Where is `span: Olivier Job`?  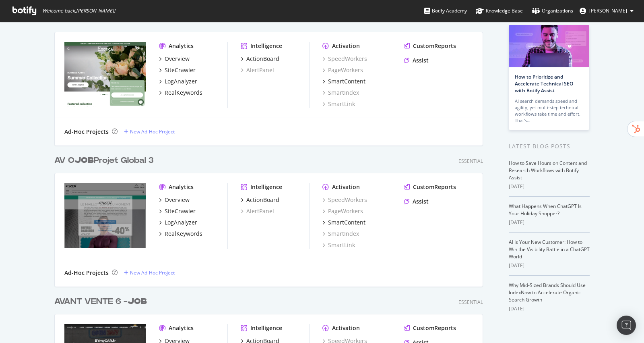
span: Olivier Job is located at coordinates (608, 10).